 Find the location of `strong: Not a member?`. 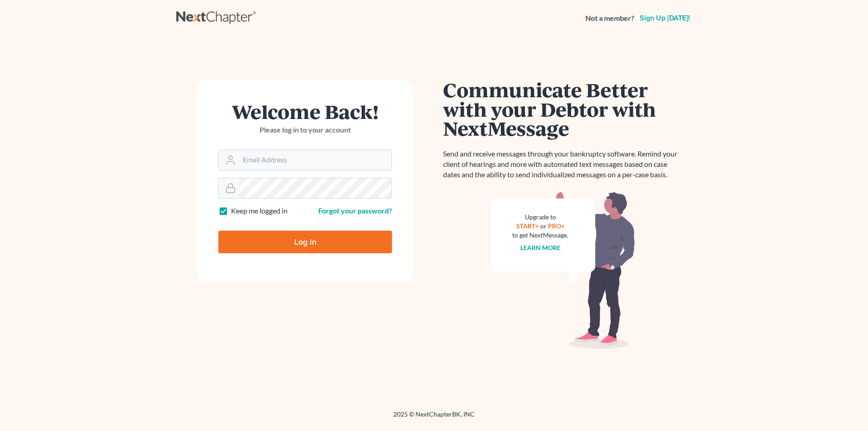

strong: Not a member? is located at coordinates (610, 18).